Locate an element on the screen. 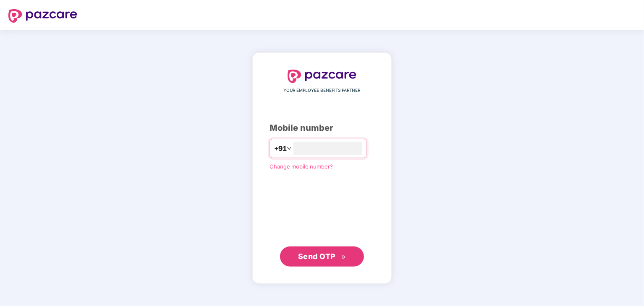 Image resolution: width=644 pixels, height=306 pixels. button: Send OTPdouble-right is located at coordinates (322, 256).